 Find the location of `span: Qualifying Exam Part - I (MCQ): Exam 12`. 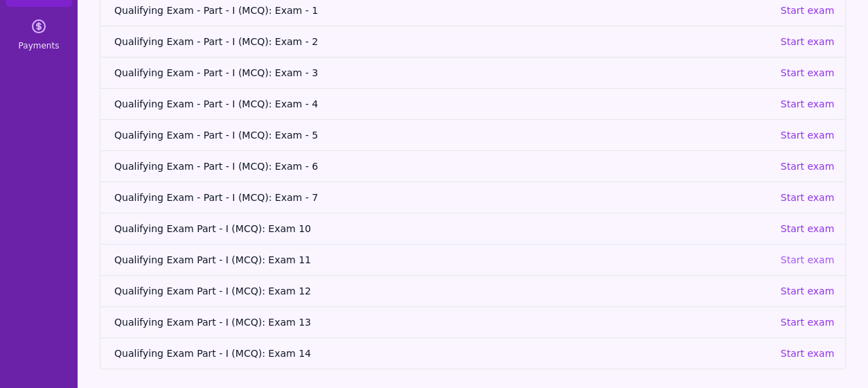

span: Qualifying Exam Part - I (MCQ): Exam 12 is located at coordinates (442, 291).